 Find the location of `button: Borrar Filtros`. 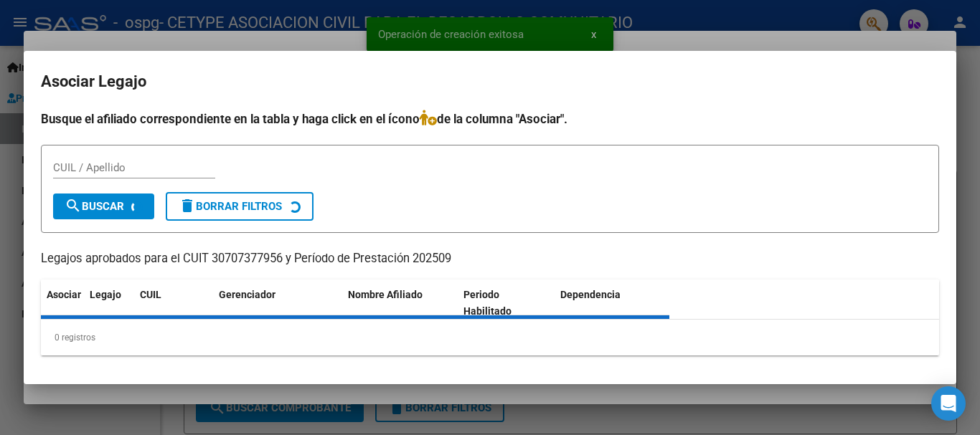

button: Borrar Filtros is located at coordinates (239, 207).